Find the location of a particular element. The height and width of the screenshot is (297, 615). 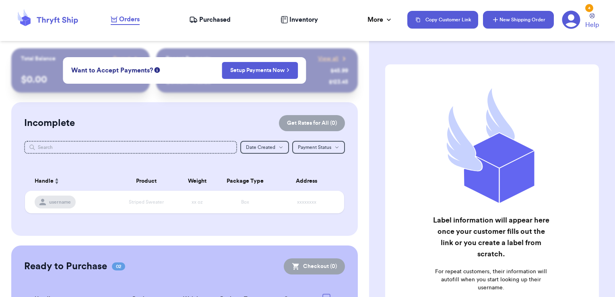

a: View all is located at coordinates (333, 59).